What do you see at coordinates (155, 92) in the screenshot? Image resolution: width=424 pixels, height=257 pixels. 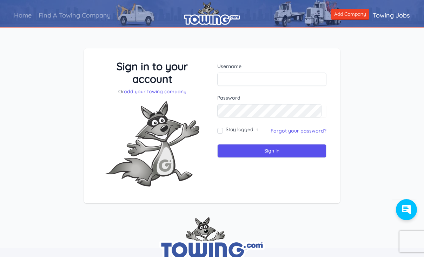 I see `a: add your towing company` at bounding box center [155, 92].